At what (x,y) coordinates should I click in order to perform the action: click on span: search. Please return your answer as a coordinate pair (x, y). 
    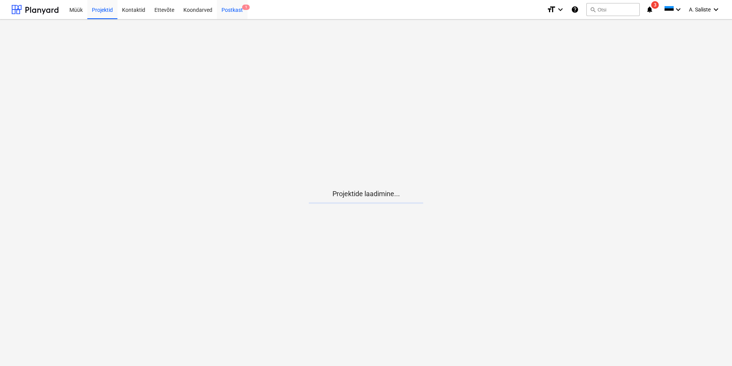
    Looking at the image, I should click on (593, 10).